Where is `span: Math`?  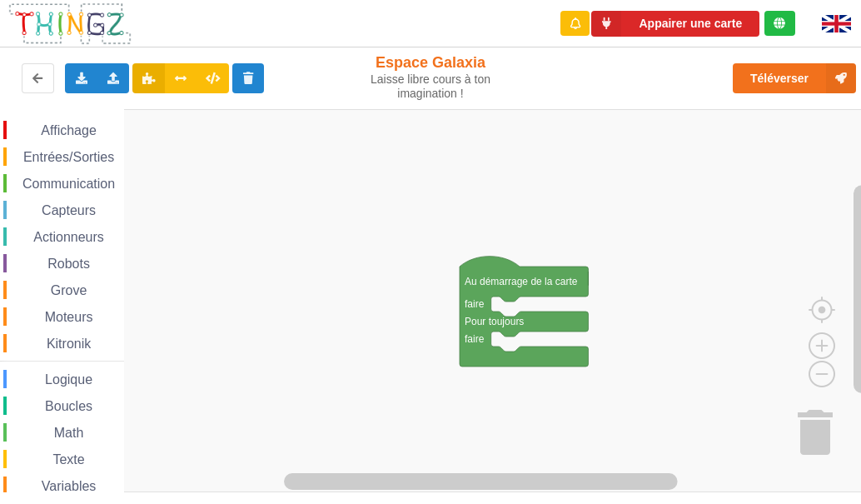
span: Math is located at coordinates (69, 432).